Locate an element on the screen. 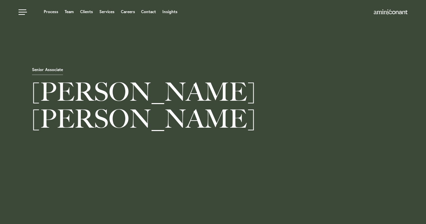 The image size is (426, 224). a: Team is located at coordinates (69, 12).